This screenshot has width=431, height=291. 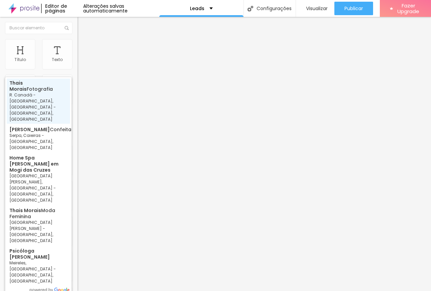 What do you see at coordinates (197, 8) in the screenshot?
I see `p: Leads` at bounding box center [197, 8].